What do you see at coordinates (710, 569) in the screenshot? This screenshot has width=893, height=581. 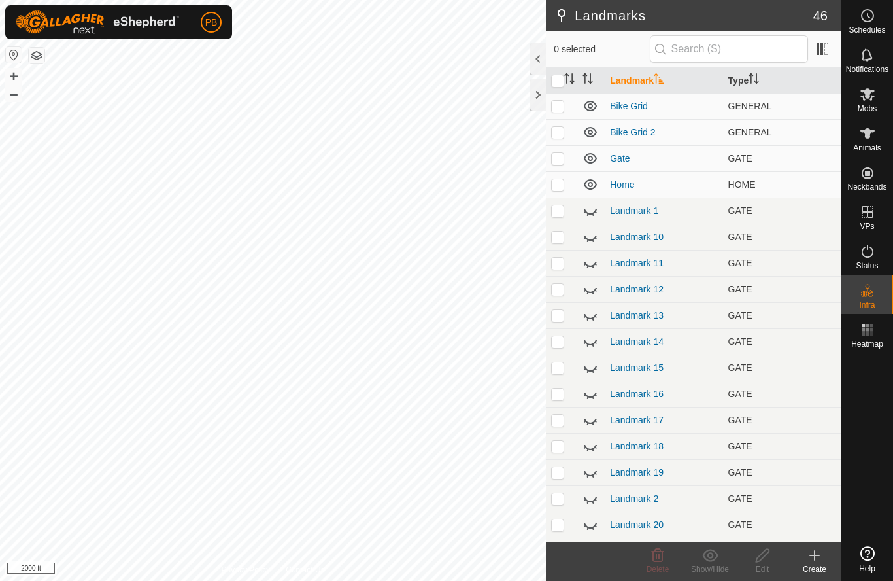 I see `div: Show/Hide` at bounding box center [710, 569].